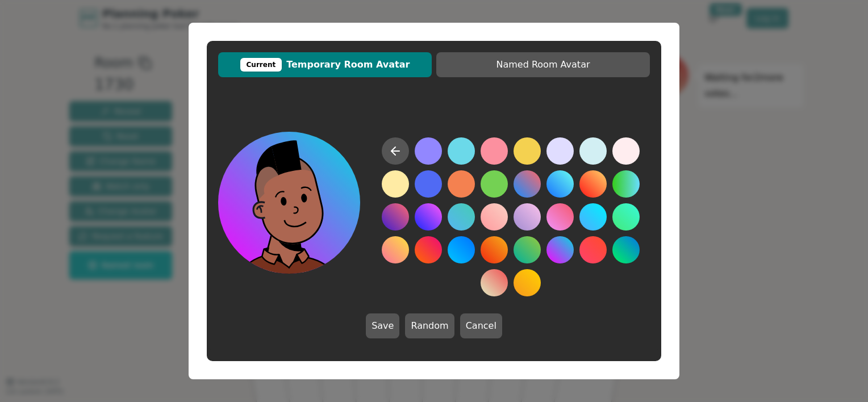 Image resolution: width=868 pixels, height=402 pixels. What do you see at coordinates (262, 65) in the screenshot?
I see `div: Current` at bounding box center [262, 65].